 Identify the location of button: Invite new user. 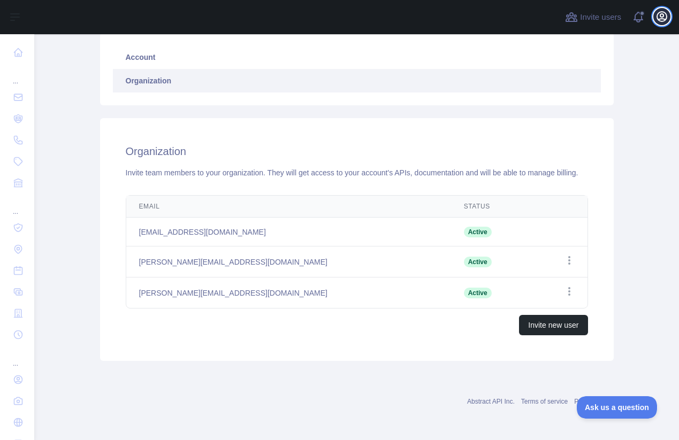
(553, 325).